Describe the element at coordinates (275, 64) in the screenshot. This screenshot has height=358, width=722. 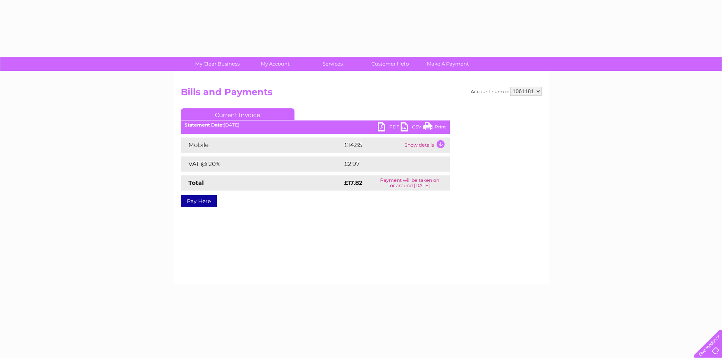
I see `a: My Account` at that location.